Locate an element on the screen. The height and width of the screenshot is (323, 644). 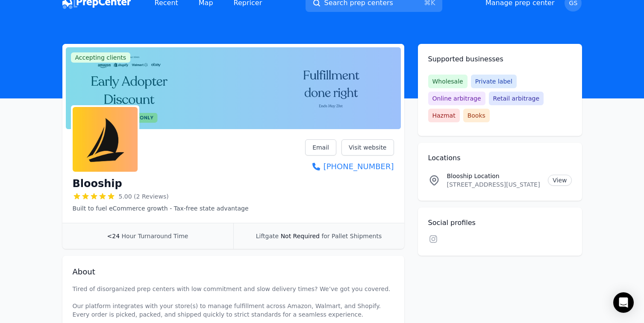
span: <24 is located at coordinates (114, 237).